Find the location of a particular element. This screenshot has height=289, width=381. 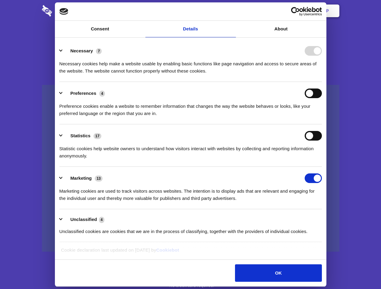

div: Unclassified cookies are cookies that we are in the process of classifying, together with the pro... is located at coordinates (190, 229).